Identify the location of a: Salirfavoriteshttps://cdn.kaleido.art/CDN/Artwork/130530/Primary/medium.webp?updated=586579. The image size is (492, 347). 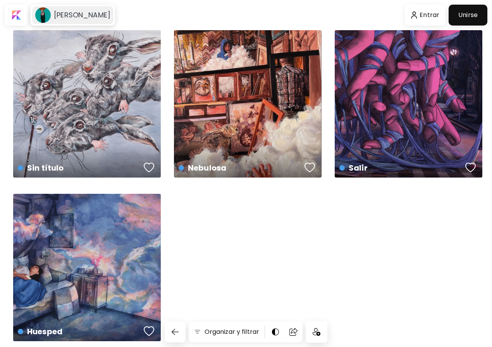
(408, 104).